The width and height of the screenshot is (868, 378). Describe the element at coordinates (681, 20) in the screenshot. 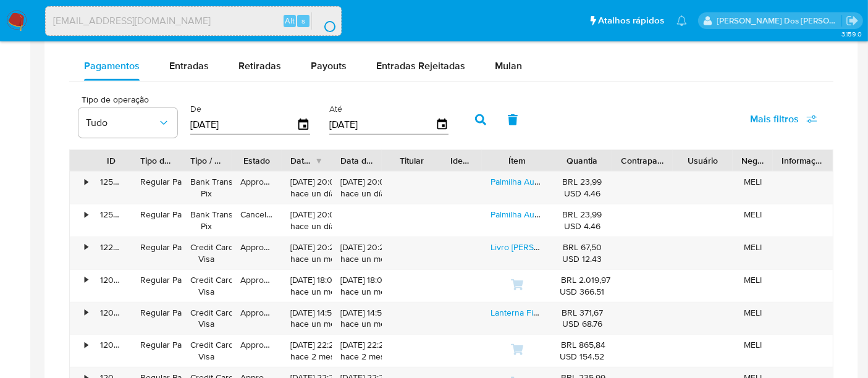

I see `a: Notificações` at that location.